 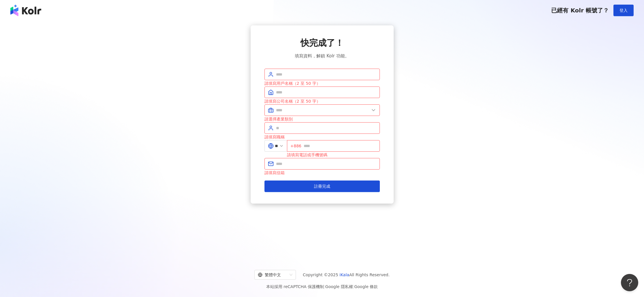 What do you see at coordinates (322, 119) in the screenshot?
I see `div: 請選擇產業類別` at bounding box center [322, 119].